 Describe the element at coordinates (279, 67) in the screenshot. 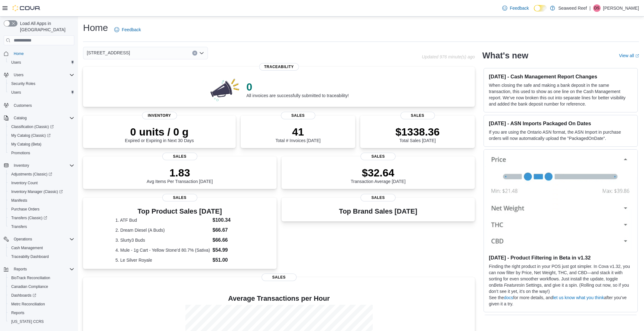

I see `span: Traceability` at that location.